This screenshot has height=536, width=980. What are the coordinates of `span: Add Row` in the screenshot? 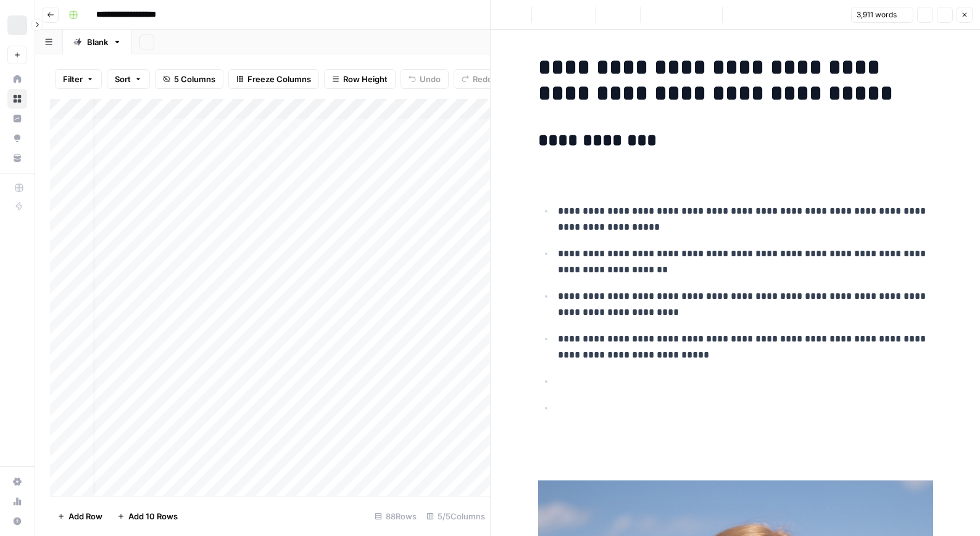 It's located at (85, 516).